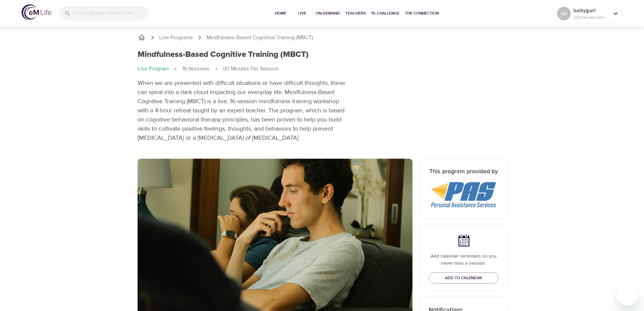 Image resolution: width=644 pixels, height=311 pixels. What do you see at coordinates (153, 69) in the screenshot?
I see `p: Live Program` at bounding box center [153, 69].